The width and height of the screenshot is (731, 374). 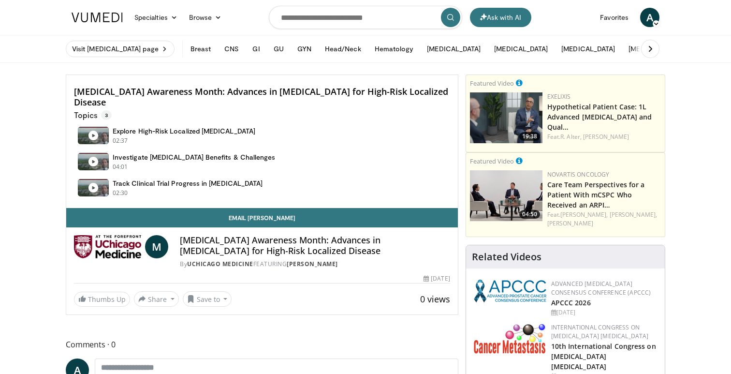 What do you see at coordinates (304, 49) in the screenshot?
I see `button: GYN` at bounding box center [304, 49].